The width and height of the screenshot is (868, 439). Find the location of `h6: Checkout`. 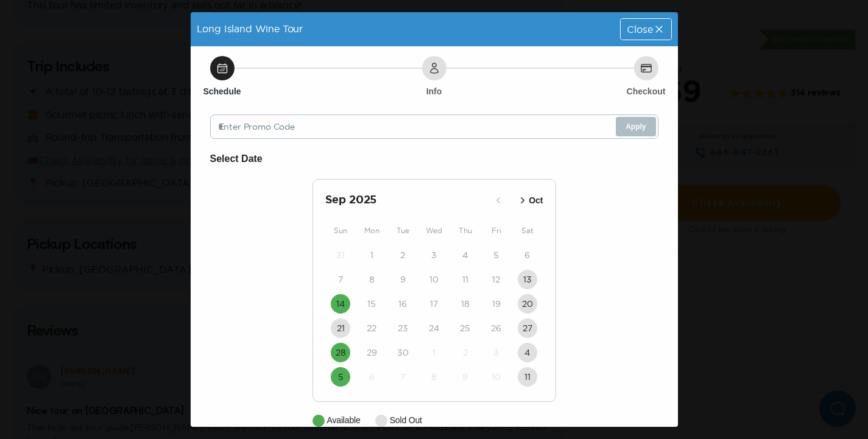

h6: Checkout is located at coordinates (646, 91).